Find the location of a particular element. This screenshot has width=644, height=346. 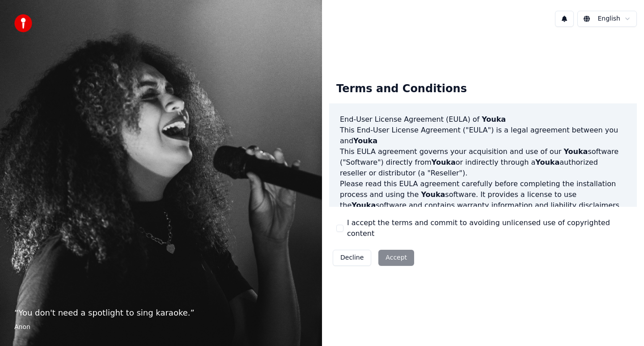

p: This EULA agreement governs your acquisition and use of our software ("Software") directly from o... is located at coordinates (483, 162).